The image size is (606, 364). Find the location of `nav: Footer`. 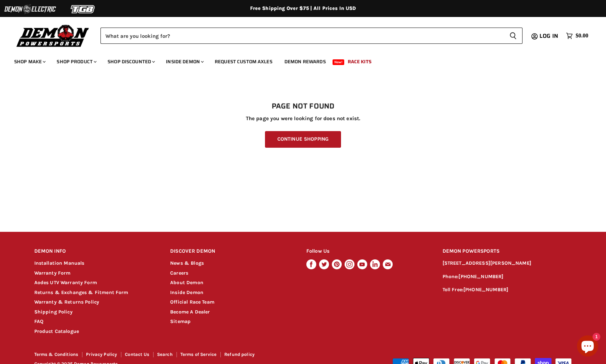

nav: Footer is located at coordinates (169, 355).